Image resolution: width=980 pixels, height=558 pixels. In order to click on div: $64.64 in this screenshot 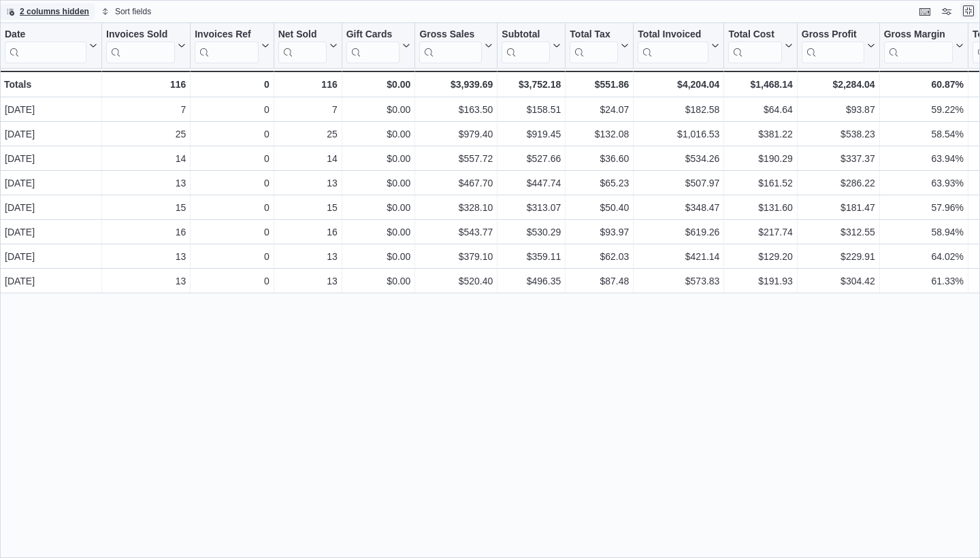, I will do `click(760, 110)`.